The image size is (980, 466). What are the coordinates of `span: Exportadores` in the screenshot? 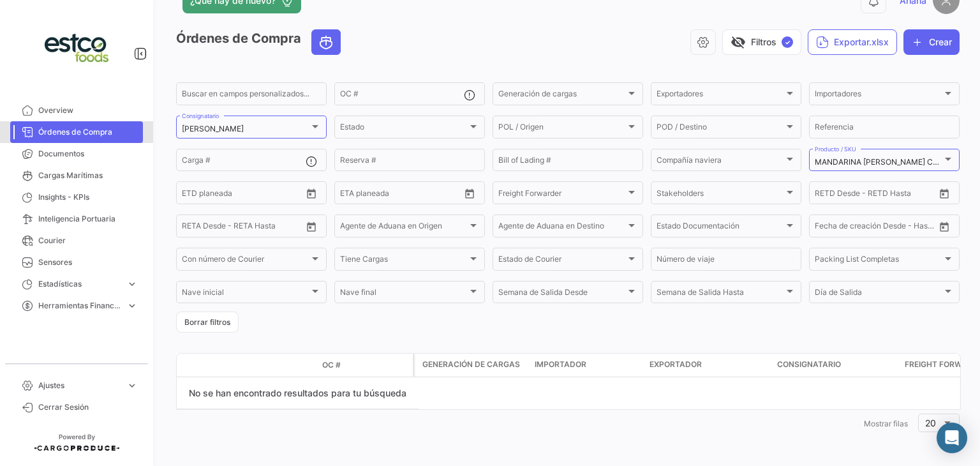 It's located at (720, 96).